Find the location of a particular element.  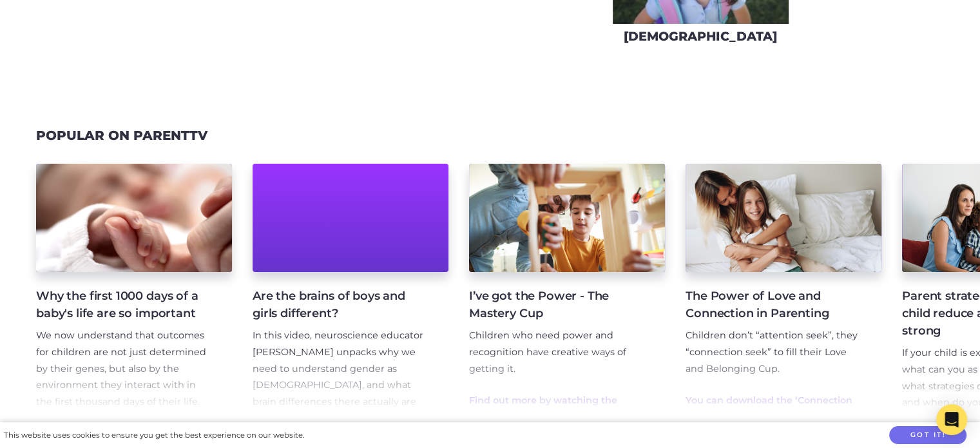

h4: Are the brains of boys and girls different? is located at coordinates (340, 305).